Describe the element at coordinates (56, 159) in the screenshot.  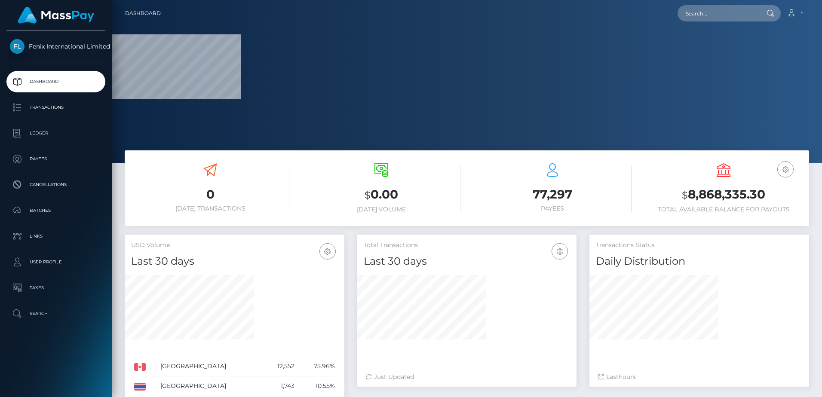
I see `a: Payees` at that location.